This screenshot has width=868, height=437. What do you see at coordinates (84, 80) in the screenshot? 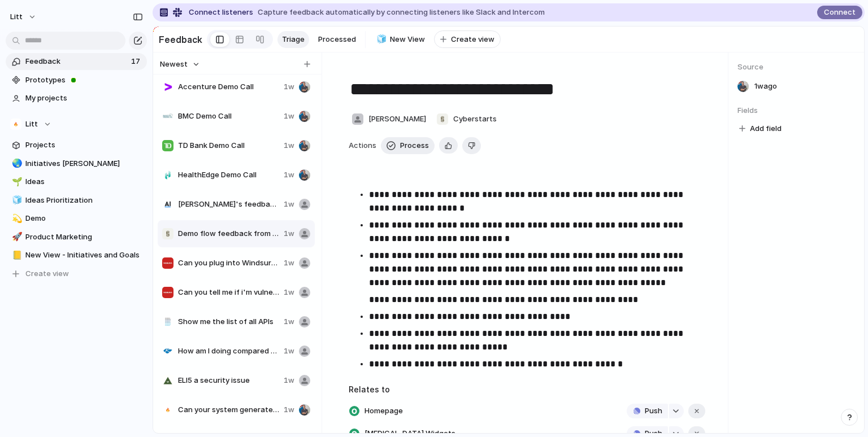
I see `span: Prototypes` at bounding box center [84, 80].